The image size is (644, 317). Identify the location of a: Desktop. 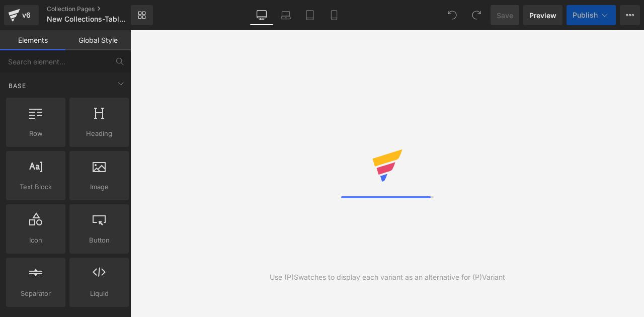
(262, 15).